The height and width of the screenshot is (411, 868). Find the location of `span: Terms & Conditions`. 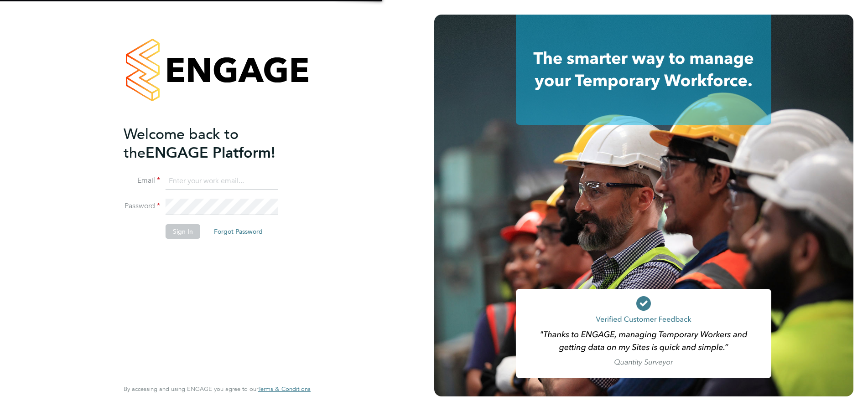

span: Terms & Conditions is located at coordinates (284, 389).